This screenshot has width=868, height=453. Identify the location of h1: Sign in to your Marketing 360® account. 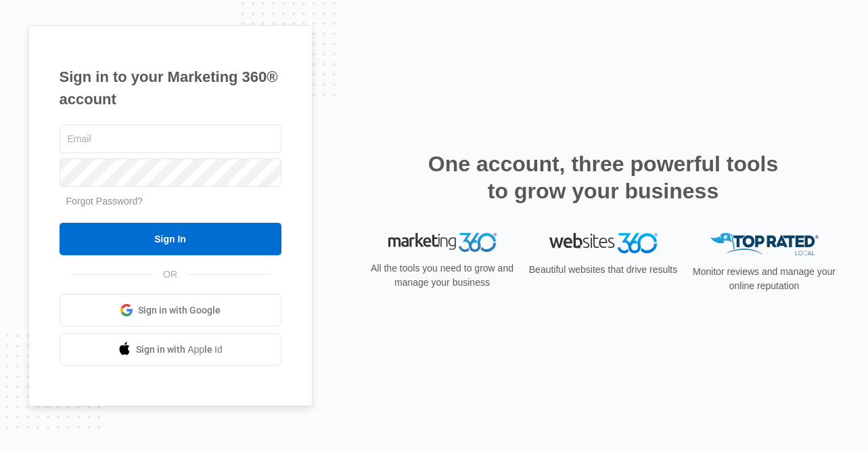
(171, 88).